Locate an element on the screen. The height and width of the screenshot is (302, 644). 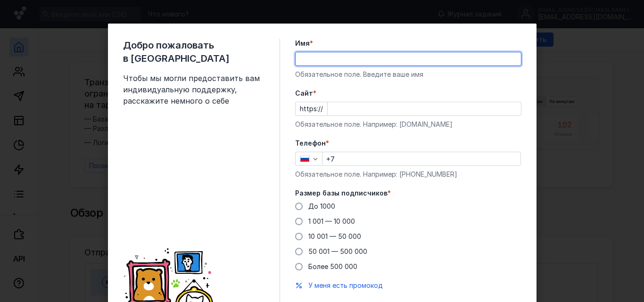
span: Имя is located at coordinates (302, 43).